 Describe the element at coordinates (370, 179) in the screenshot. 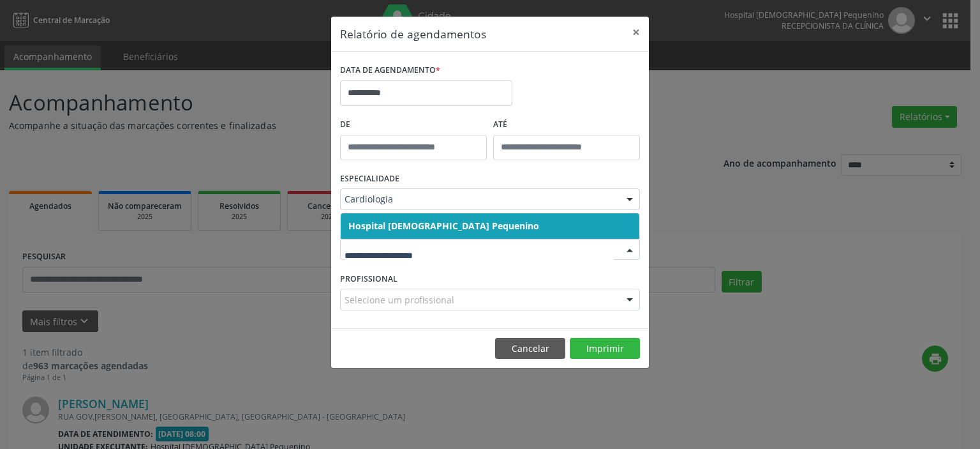

I see `label: ESPECIALIDADE` at that location.